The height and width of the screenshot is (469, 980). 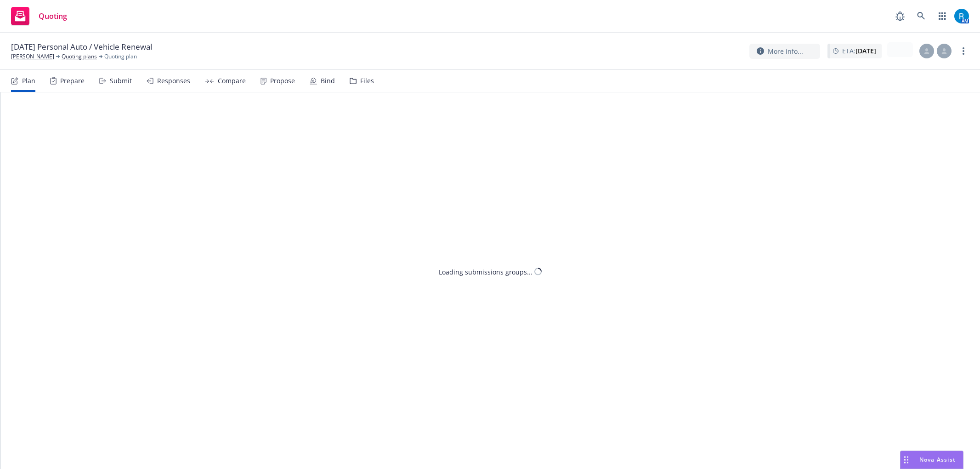 What do you see at coordinates (121, 81) in the screenshot?
I see `div: Submit` at bounding box center [121, 81].